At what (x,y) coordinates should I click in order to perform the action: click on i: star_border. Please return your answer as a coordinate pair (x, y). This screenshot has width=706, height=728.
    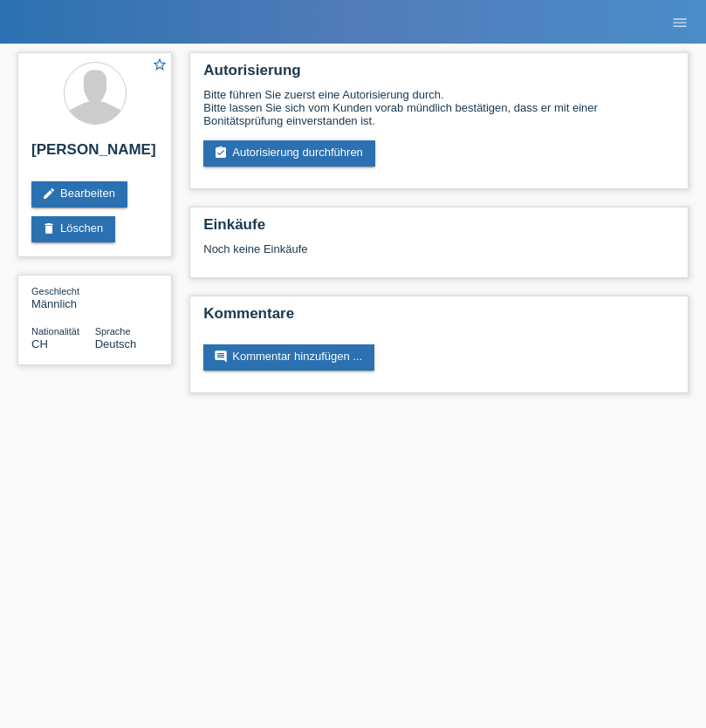
    Looking at the image, I should click on (160, 64).